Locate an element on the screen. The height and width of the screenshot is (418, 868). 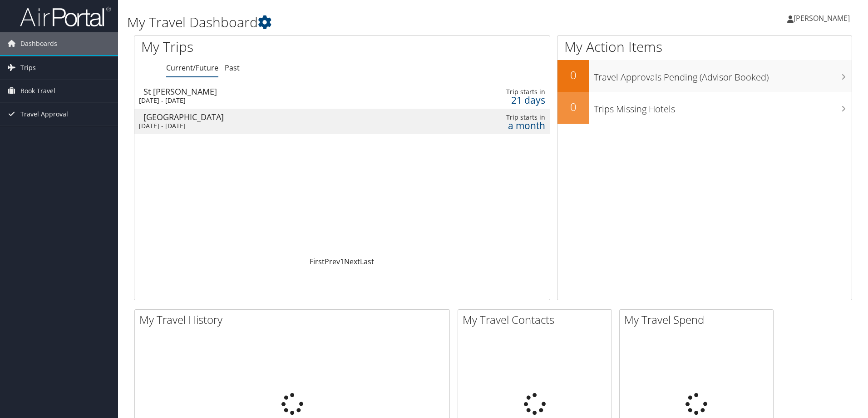
a: 1 is located at coordinates (342, 261).